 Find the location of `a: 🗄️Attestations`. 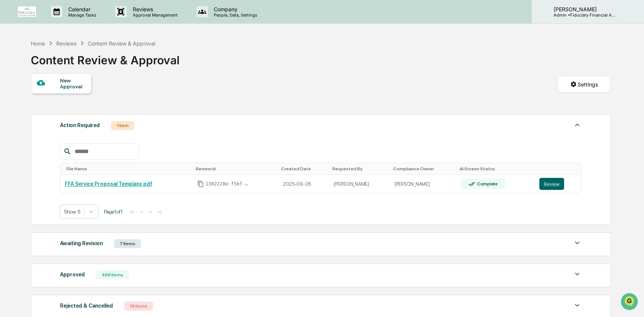

a: 🗄️Attestations is located at coordinates (73, 99).